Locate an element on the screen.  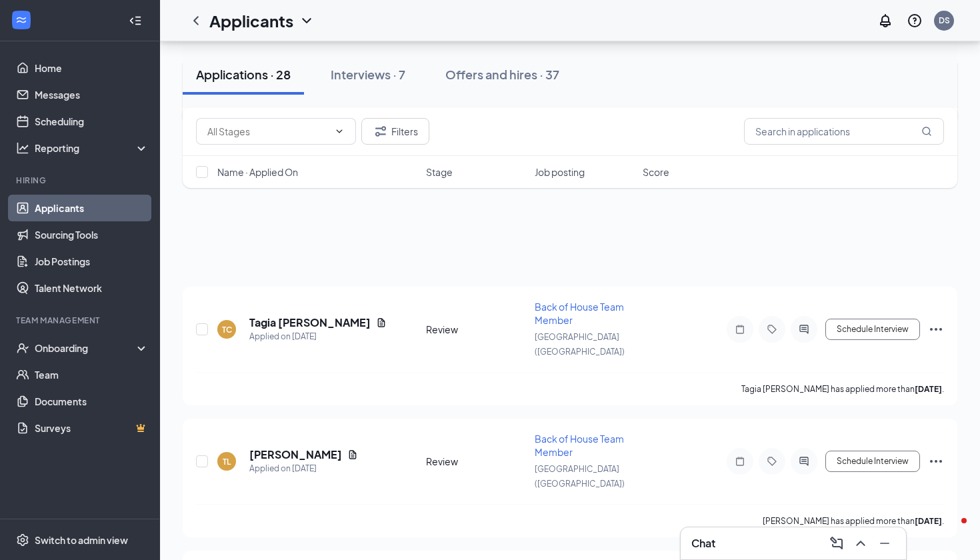
span: Score is located at coordinates (656, 172).